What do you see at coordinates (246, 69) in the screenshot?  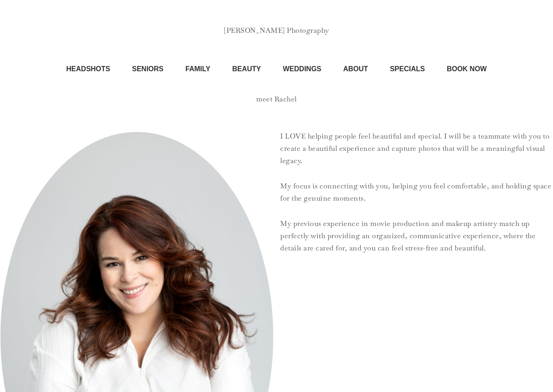 I see `span: BEAUTY` at bounding box center [246, 69].